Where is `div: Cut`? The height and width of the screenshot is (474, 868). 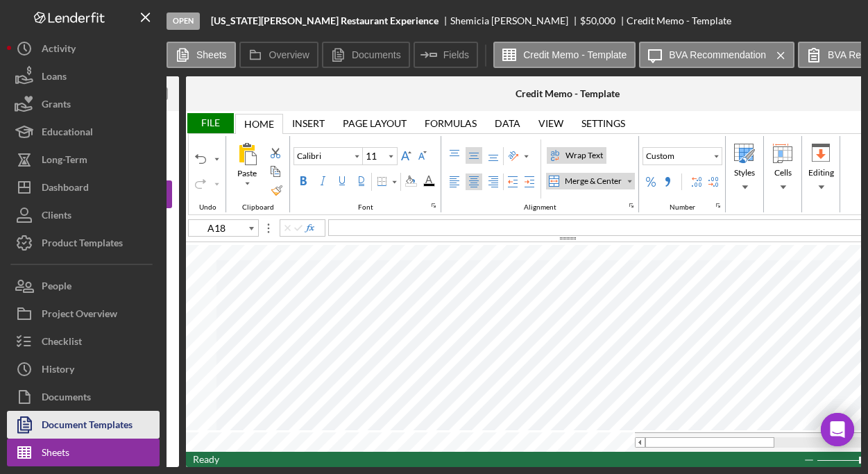 div: Cut is located at coordinates (275, 153).